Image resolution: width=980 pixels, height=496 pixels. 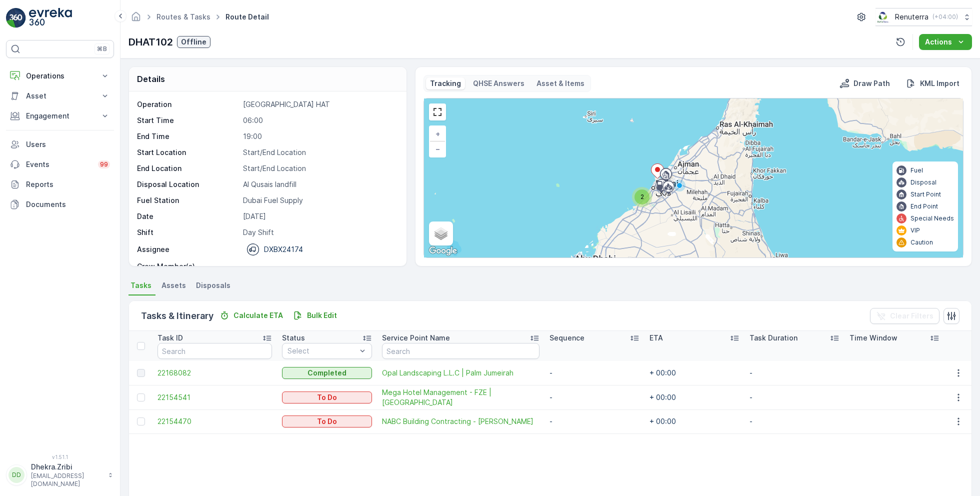 I want to click on span: Opal Landscaping L.L.C | Palm Jumeirah, so click(x=461, y=373).